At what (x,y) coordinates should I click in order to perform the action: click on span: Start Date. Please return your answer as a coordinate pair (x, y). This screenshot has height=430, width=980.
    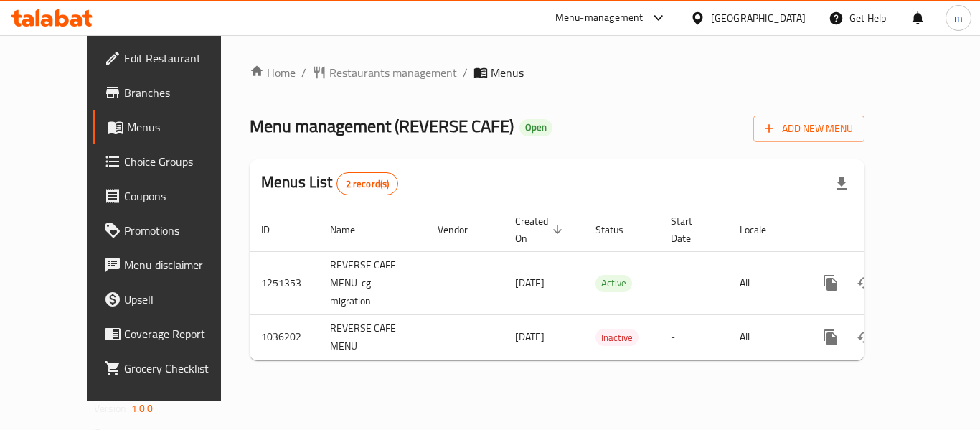
    Looking at the image, I should click on (690, 230).